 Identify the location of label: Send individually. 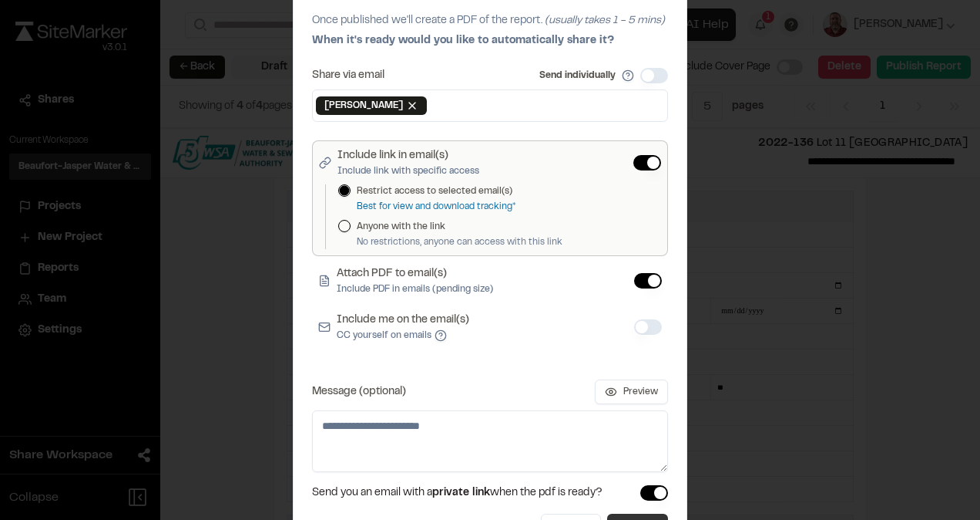
(577, 76).